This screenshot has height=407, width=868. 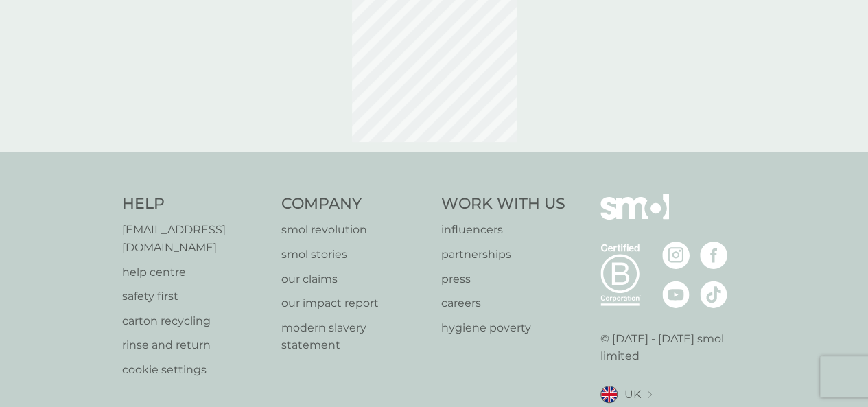 What do you see at coordinates (195, 345) in the screenshot?
I see `p: rinse and return` at bounding box center [195, 345].